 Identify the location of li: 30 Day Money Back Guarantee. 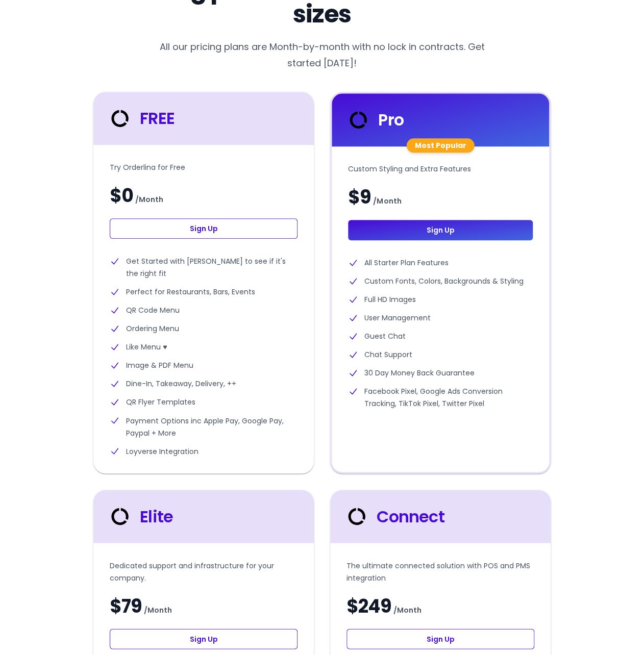
(440, 373).